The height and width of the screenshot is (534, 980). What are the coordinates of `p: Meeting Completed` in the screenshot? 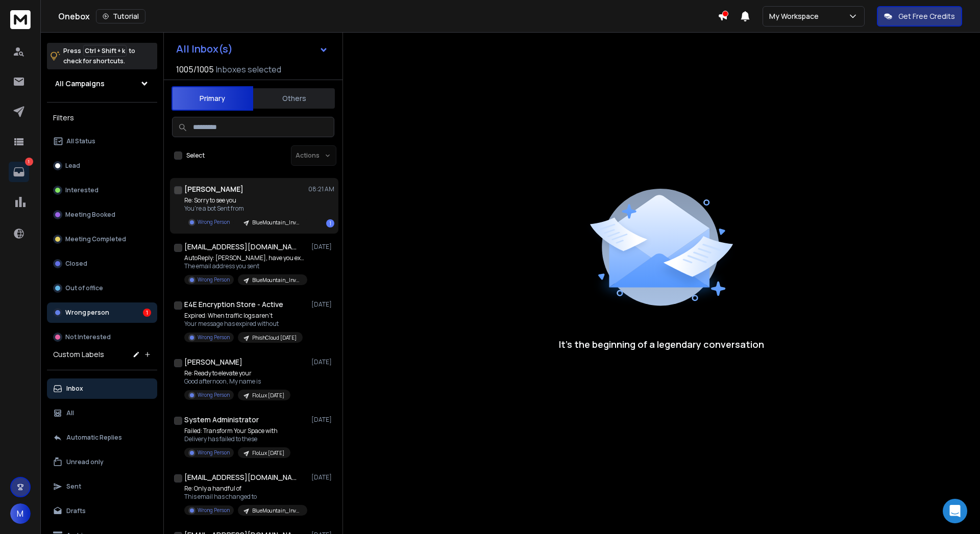 It's located at (95, 239).